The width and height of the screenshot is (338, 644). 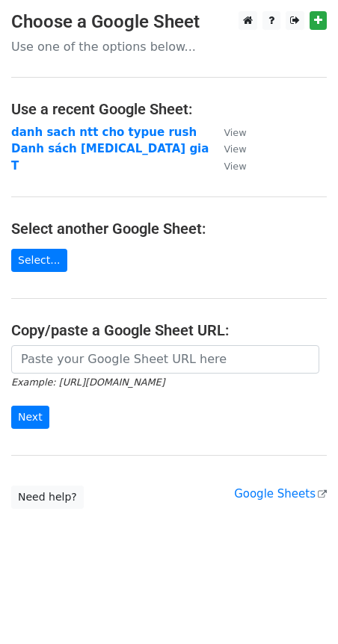 What do you see at coordinates (104, 132) in the screenshot?
I see `a: danh sach ntt cho typue rush` at bounding box center [104, 132].